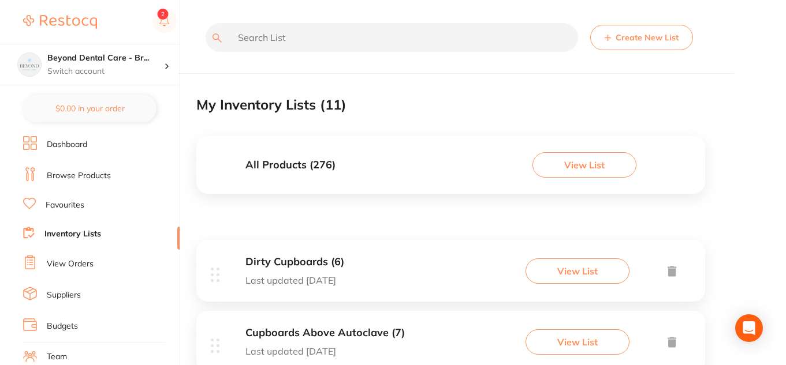 This screenshot has height=365, width=786. What do you see at coordinates (63, 296) in the screenshot?
I see `a: Suppliers` at bounding box center [63, 296].